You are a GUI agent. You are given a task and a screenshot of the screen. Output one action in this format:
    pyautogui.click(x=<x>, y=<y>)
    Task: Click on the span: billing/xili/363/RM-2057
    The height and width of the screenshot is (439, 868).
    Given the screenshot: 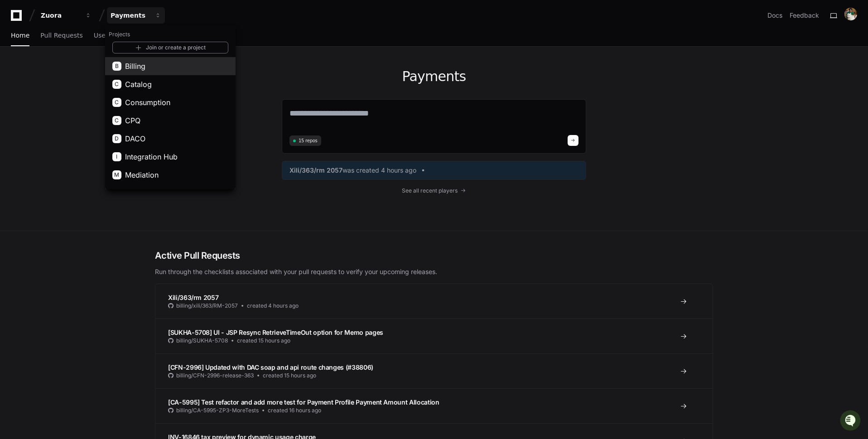 What is the action you would take?
    pyautogui.click(x=207, y=306)
    